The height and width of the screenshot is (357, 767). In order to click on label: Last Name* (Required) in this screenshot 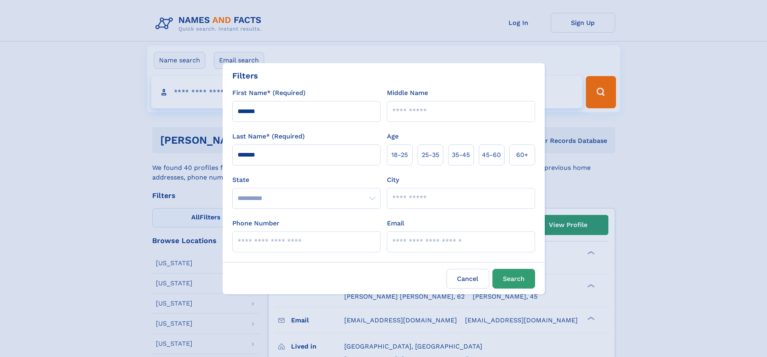, I will do `click(269, 136)`.